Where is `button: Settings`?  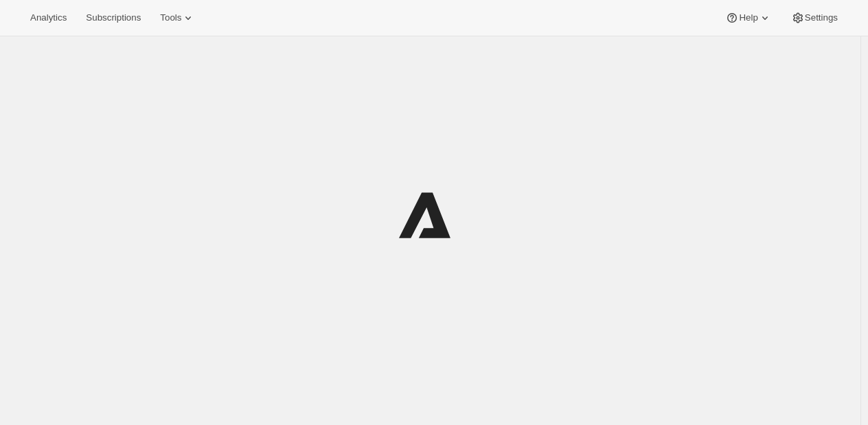 button: Settings is located at coordinates (815, 18).